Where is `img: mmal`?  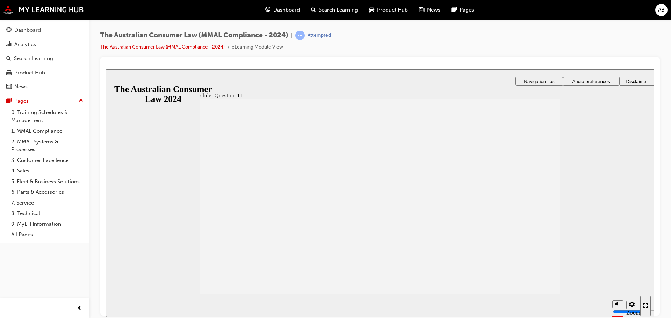 img: mmal is located at coordinates (44, 10).